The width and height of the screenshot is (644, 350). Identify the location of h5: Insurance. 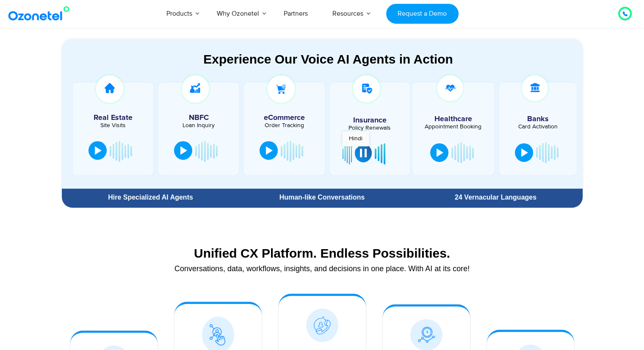
(370, 120).